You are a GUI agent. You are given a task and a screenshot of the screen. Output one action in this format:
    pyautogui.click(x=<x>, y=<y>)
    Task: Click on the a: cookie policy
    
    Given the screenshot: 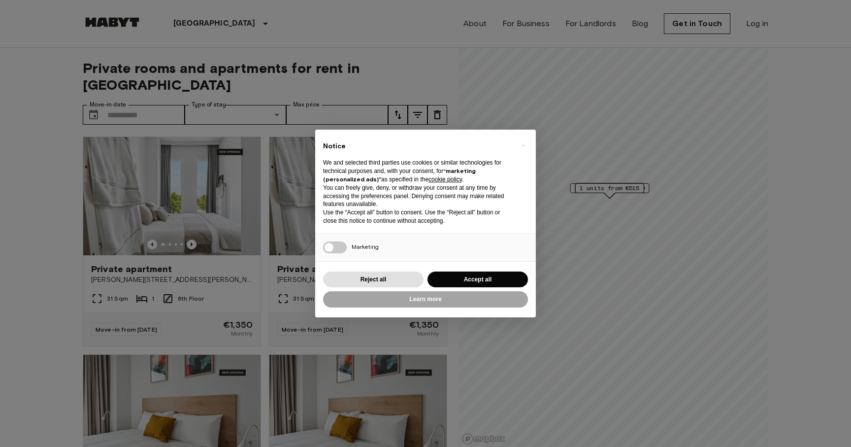 What is the action you would take?
    pyautogui.click(x=445, y=179)
    